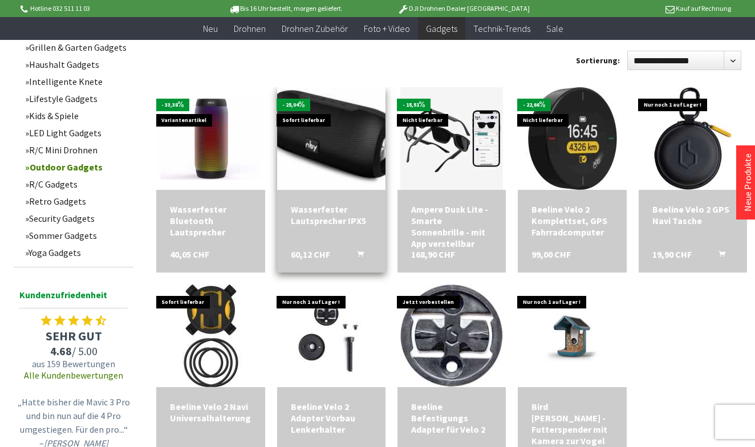 Image resolution: width=755 pixels, height=447 pixels. I want to click on div: Beeline Befestigungs Adapter für Velo 2, so click(451, 418).